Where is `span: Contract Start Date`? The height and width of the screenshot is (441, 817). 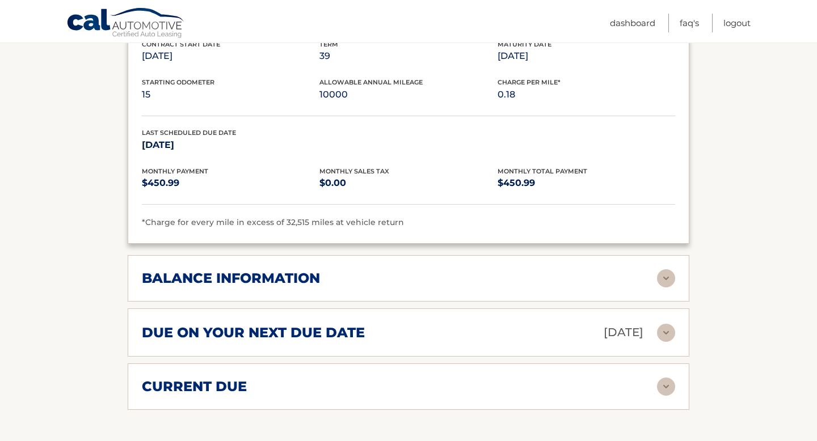
span: Contract Start Date is located at coordinates (181, 44).